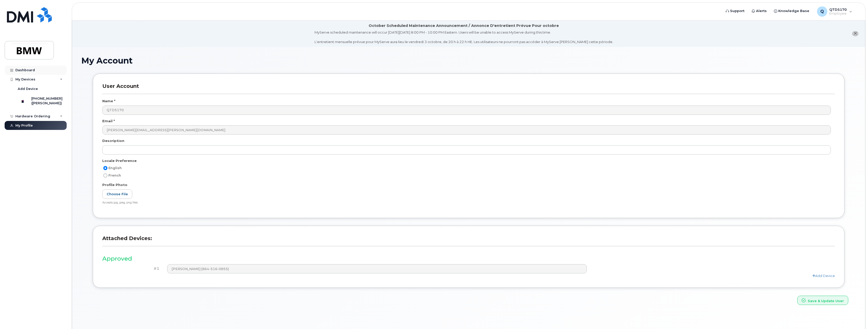  Describe the element at coordinates (114, 175) in the screenshot. I see `span: French` at that location.